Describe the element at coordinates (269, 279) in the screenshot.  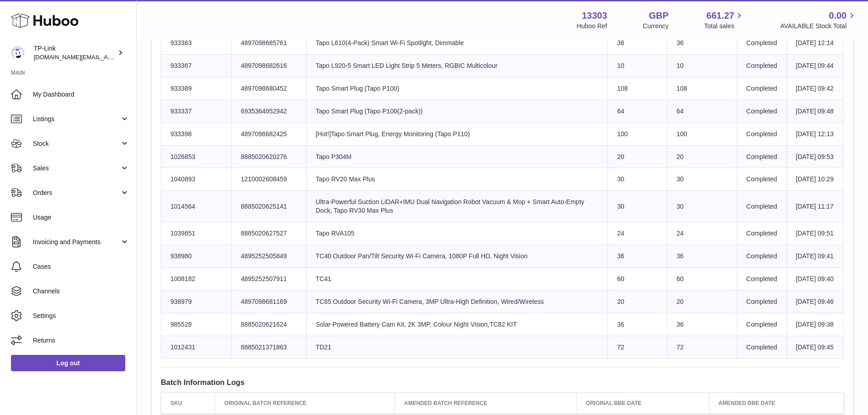
I see `td: 4895252507911` at that location.